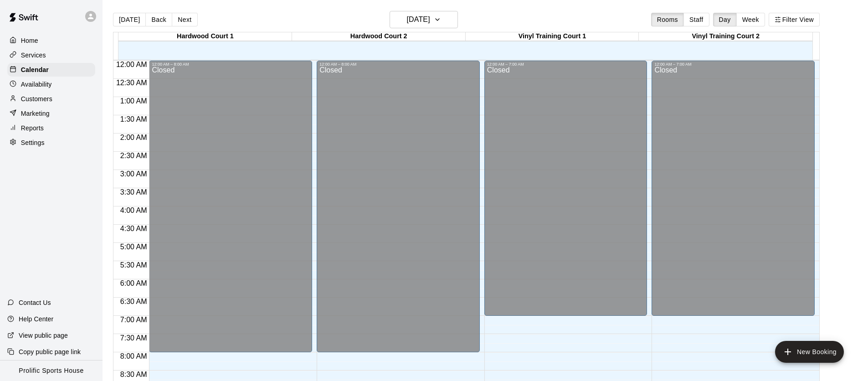 The height and width of the screenshot is (381, 868). I want to click on span: 6:00 AM, so click(133, 283).